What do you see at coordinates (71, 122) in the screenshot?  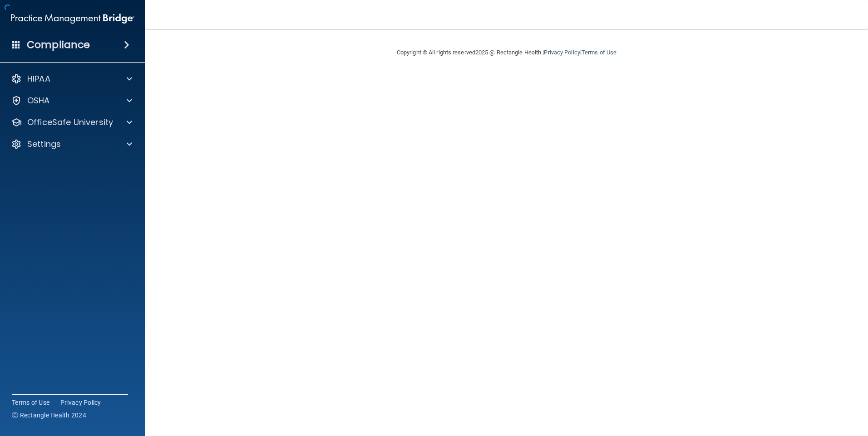 I see `a: OfficeSafe University` at bounding box center [71, 122].